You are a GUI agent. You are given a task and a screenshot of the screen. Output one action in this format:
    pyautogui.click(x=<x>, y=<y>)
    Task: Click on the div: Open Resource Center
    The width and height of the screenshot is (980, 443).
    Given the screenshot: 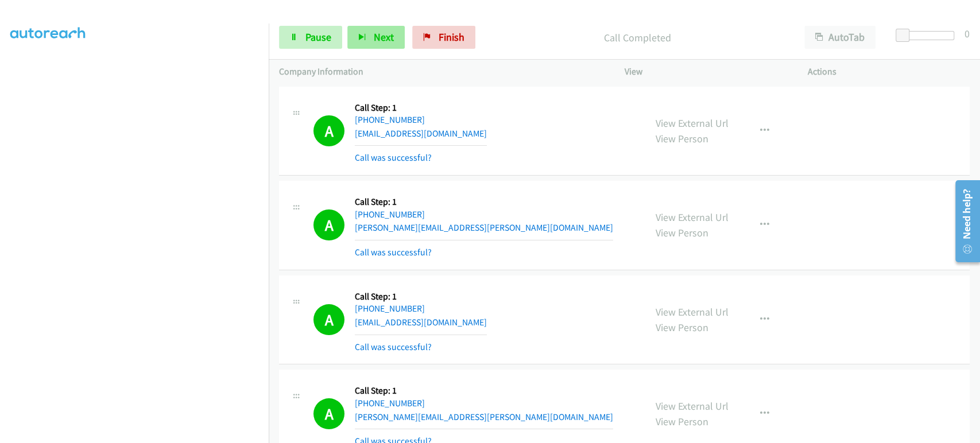 What is the action you would take?
    pyautogui.click(x=20, y=45)
    